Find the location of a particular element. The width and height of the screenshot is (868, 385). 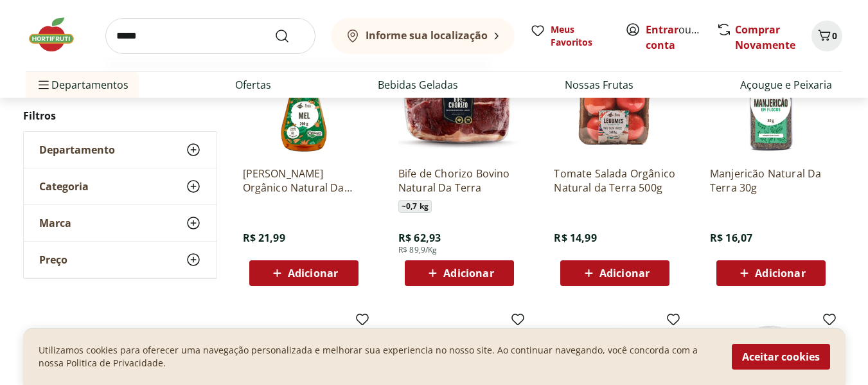

span: Categoria is located at coordinates (63, 186).